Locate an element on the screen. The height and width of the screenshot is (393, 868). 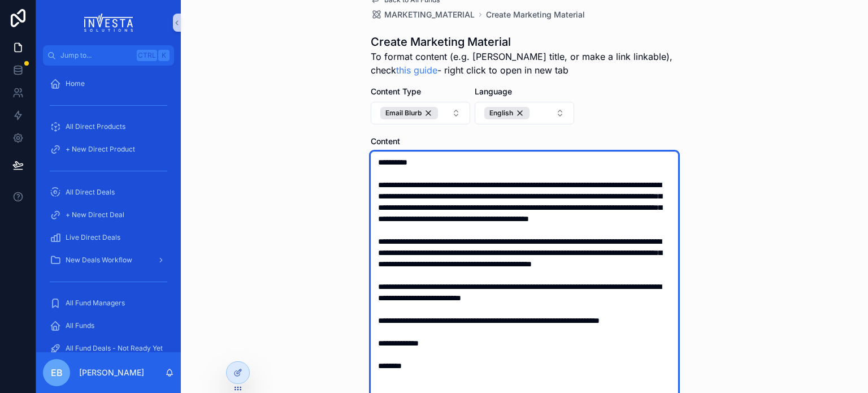
span: All Fund Managers is located at coordinates (95, 303).